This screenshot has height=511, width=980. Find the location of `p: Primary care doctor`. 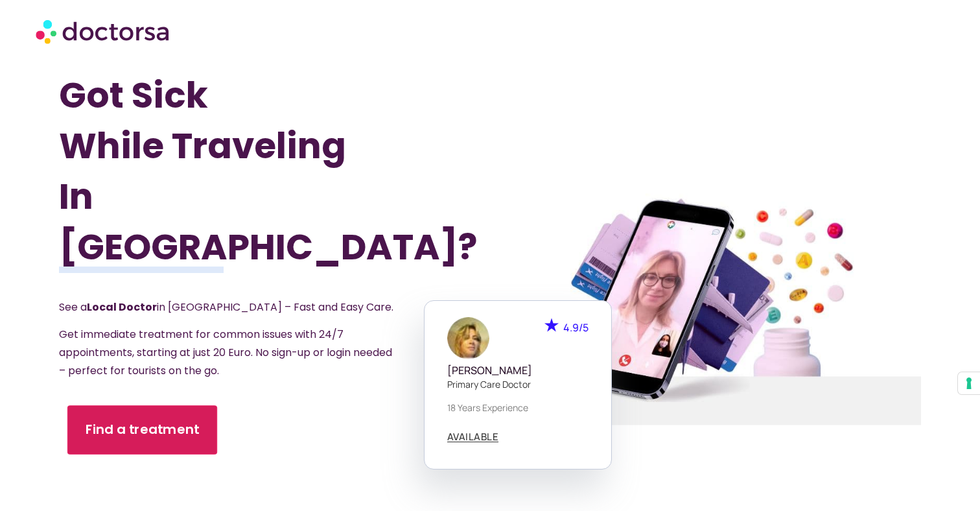

p: Primary care doctor is located at coordinates (518, 383).